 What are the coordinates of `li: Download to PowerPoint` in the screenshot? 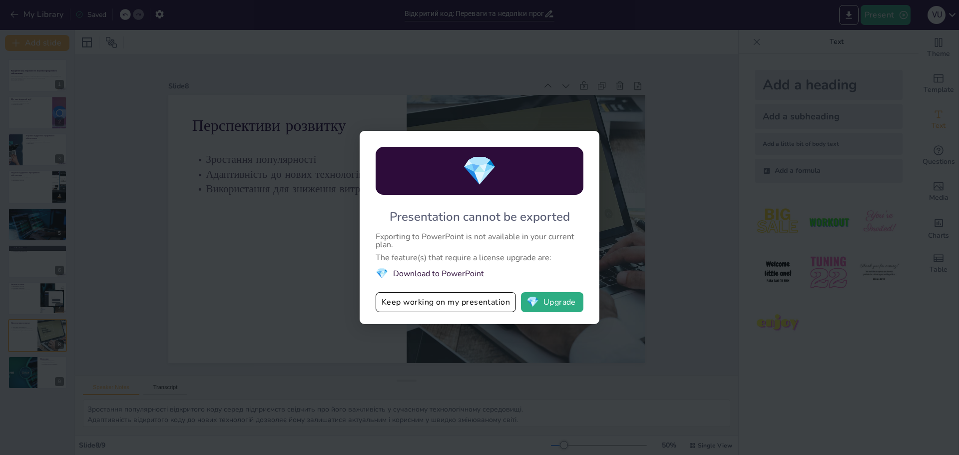 It's located at (479, 273).